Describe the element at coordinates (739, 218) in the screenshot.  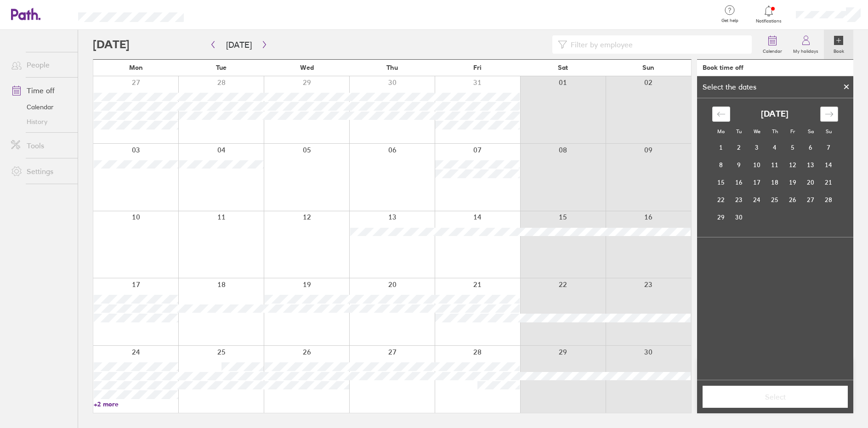
I see `td: Tuesday, September 30, 2025` at that location.